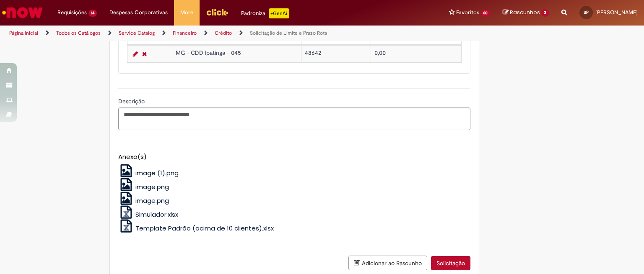  What do you see at coordinates (157, 173) in the screenshot?
I see `span: image (1).png` at bounding box center [157, 173].